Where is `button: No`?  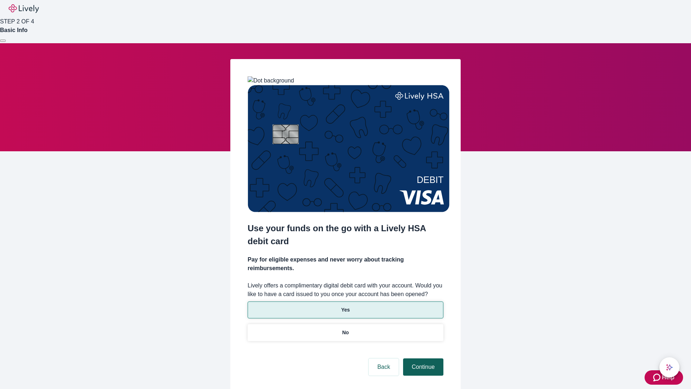 button: No is located at coordinates (346, 332).